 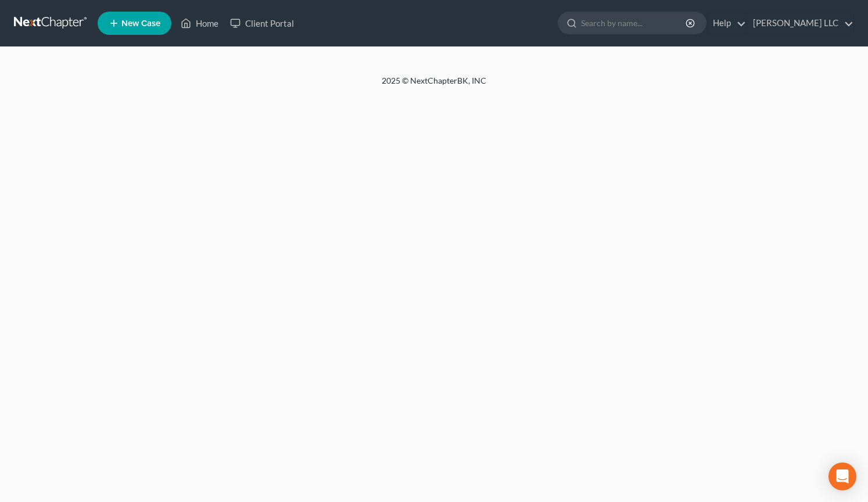 I want to click on a: Client Portal, so click(x=262, y=23).